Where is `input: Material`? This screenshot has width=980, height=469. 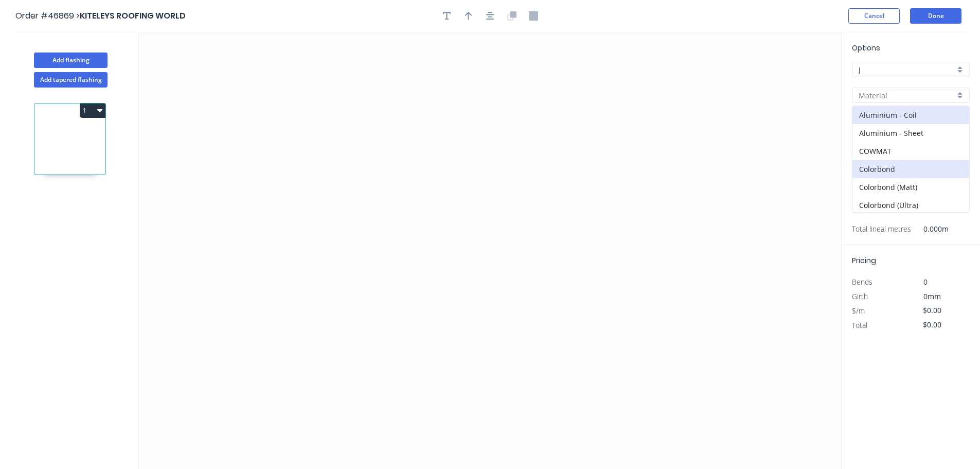
input: Material is located at coordinates (906, 95).